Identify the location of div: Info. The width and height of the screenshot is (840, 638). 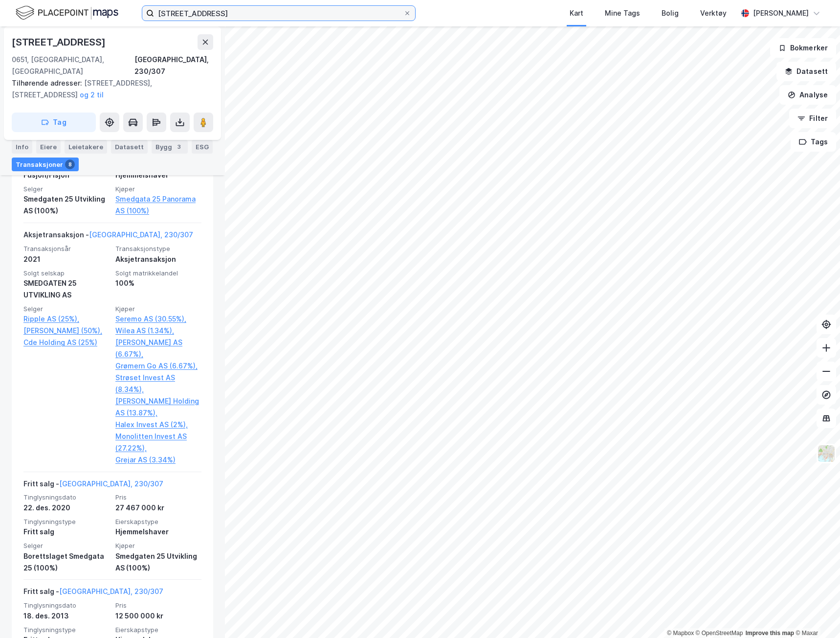
(22, 147).